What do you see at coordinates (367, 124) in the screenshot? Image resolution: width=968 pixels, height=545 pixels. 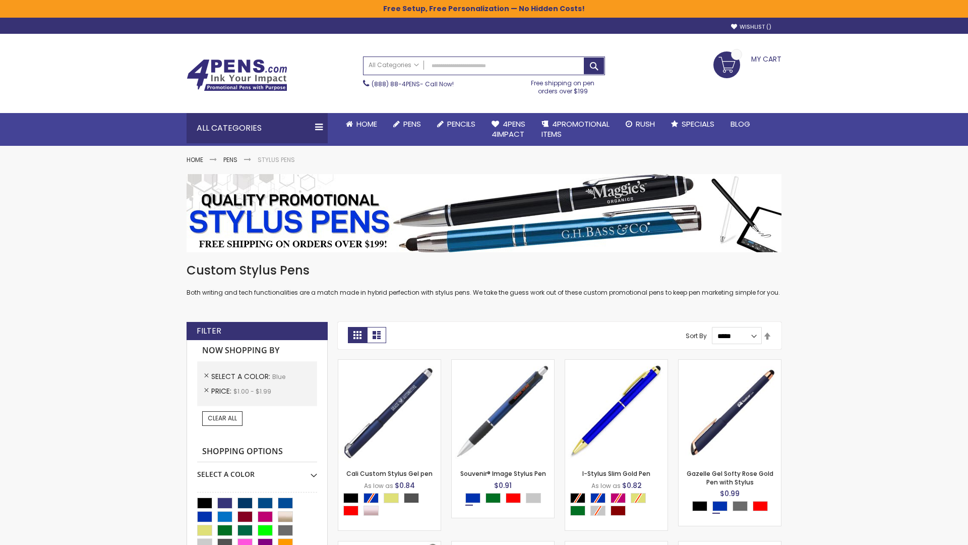 I see `span: Home` at bounding box center [367, 124].